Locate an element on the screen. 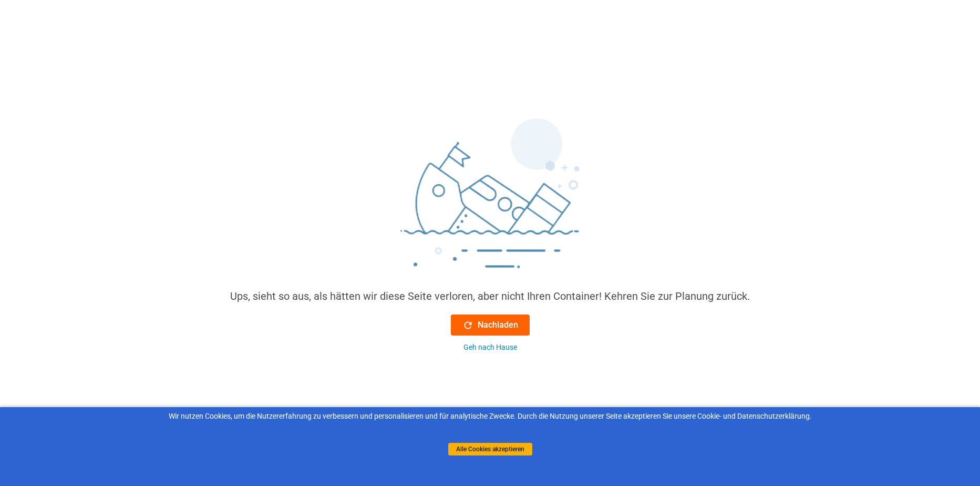 This screenshot has height=486, width=980. font: Wir nutzen Cookies, um die Nutzererfahrung zu verbessern und personalisieren und für analytische ... is located at coordinates (490, 416).